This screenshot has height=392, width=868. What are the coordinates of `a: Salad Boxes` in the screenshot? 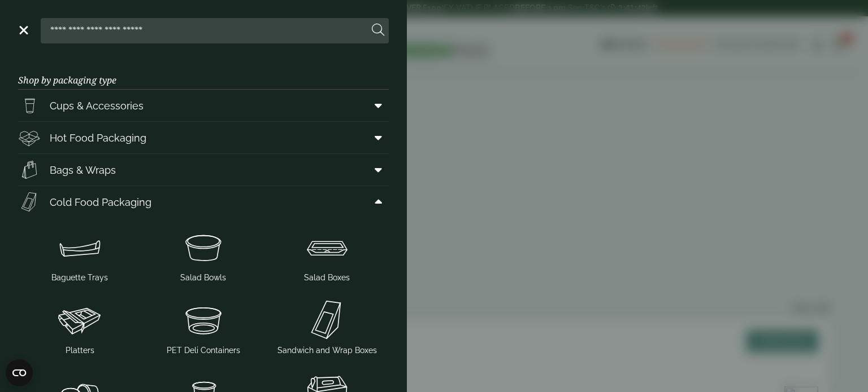 It's located at (327, 254).